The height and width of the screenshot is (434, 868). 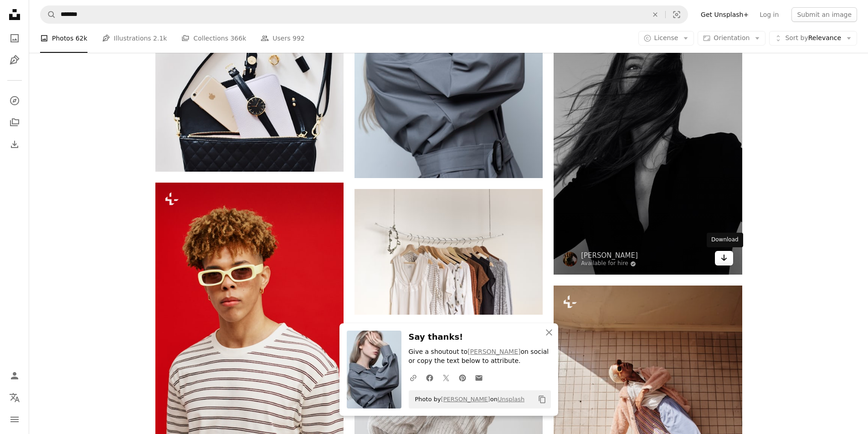 I want to click on a: Explore, so click(x=15, y=100).